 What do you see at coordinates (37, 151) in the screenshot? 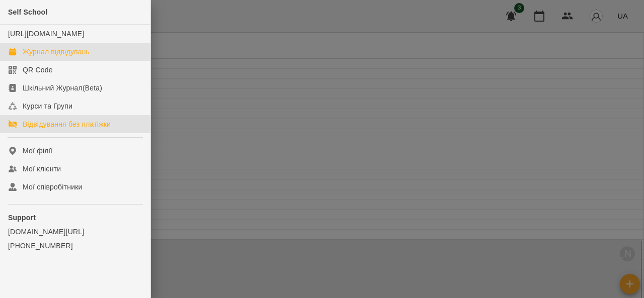
I see `div: Мої філії` at bounding box center [37, 151].